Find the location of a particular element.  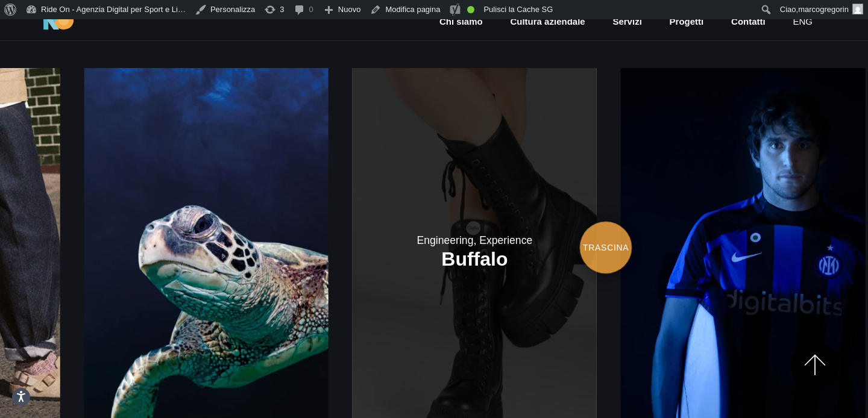

span: marcogregorin is located at coordinates (823, 9).